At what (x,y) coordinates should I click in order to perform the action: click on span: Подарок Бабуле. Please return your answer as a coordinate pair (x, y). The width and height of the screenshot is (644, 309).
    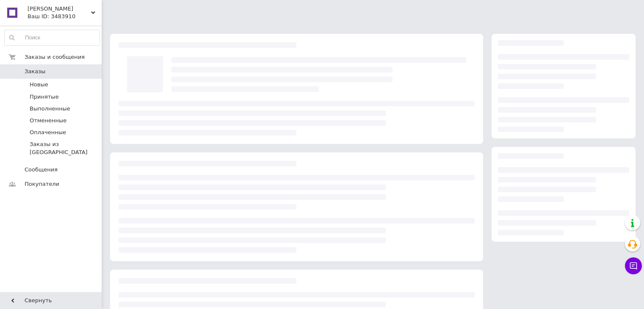
    Looking at the image, I should click on (59, 9).